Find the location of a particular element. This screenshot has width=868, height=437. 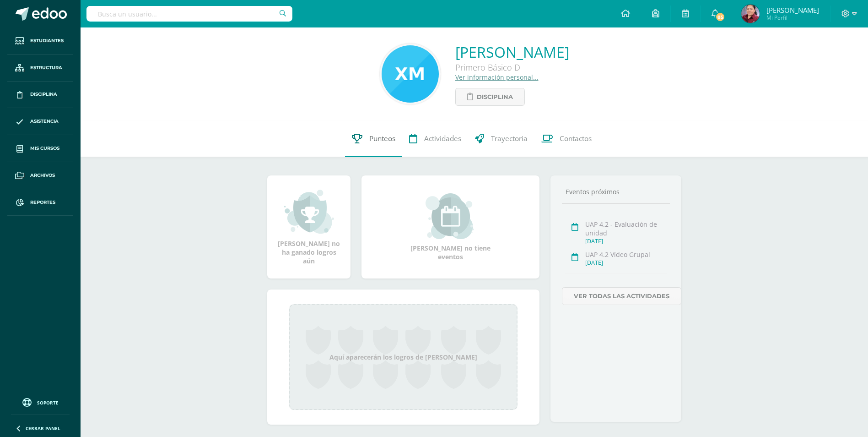

span: Estructura is located at coordinates (46, 67).